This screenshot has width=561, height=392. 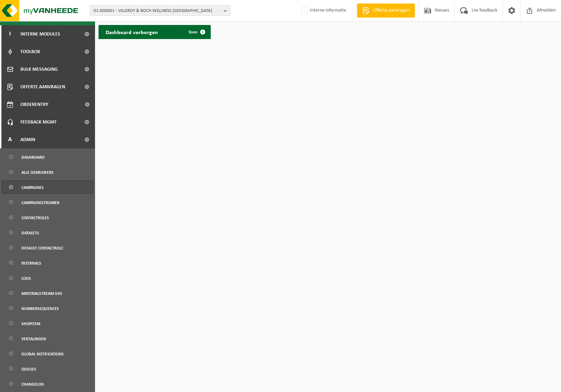 What do you see at coordinates (31, 264) in the screenshot?
I see `span: Internals` at bounding box center [31, 264].